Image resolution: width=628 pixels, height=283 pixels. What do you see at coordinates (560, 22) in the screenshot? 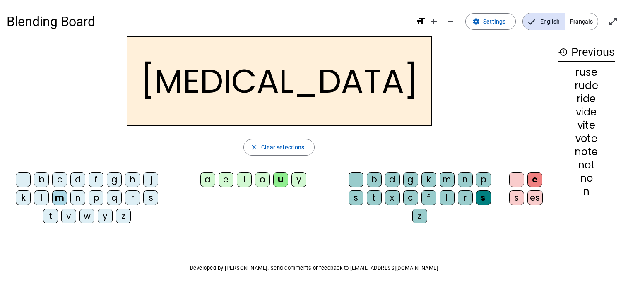
I see `mat-button-toggle-group: Language selection` at bounding box center [560, 22].